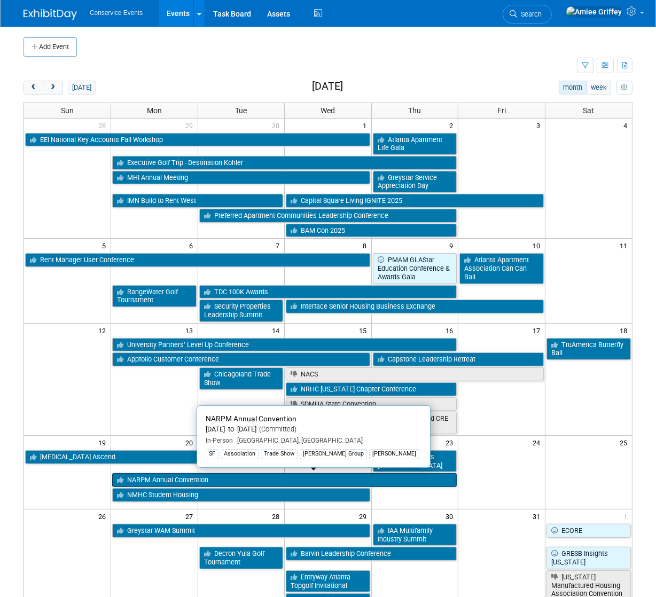  What do you see at coordinates (212, 454) in the screenshot?
I see `div: SF` at bounding box center [212, 454].